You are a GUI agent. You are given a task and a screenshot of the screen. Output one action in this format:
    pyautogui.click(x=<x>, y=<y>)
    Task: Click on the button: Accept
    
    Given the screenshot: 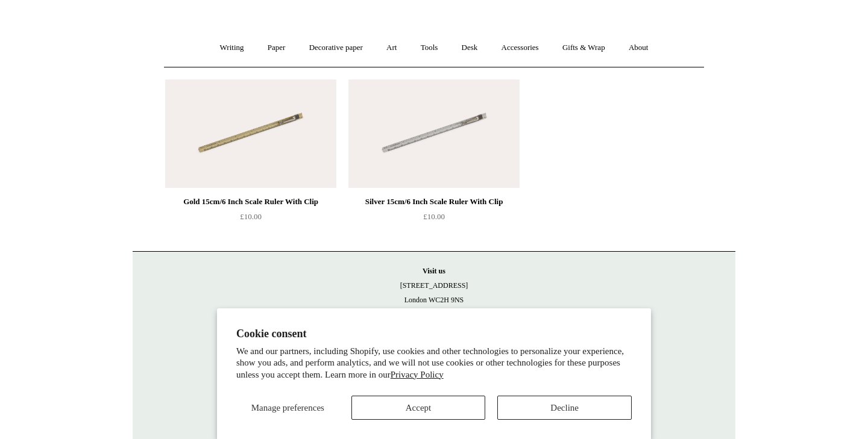 What is the action you would take?
    pyautogui.click(x=419, y=407)
    